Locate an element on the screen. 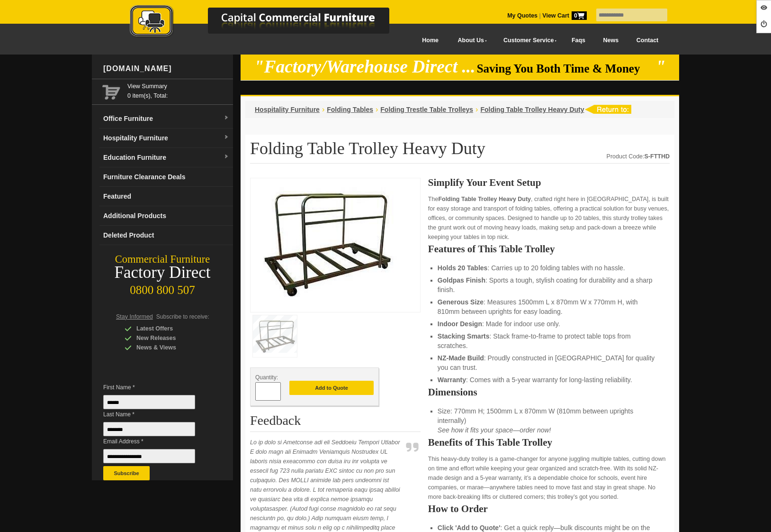  strong: View Cart is located at coordinates (565, 15).